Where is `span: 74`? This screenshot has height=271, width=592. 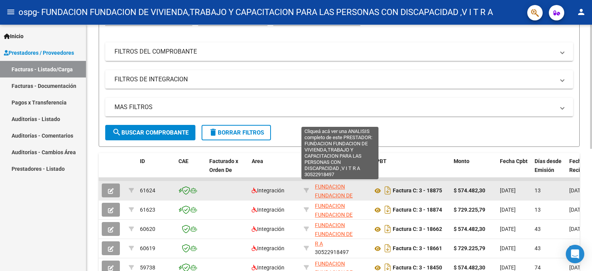
span: 74 is located at coordinates (538, 267).